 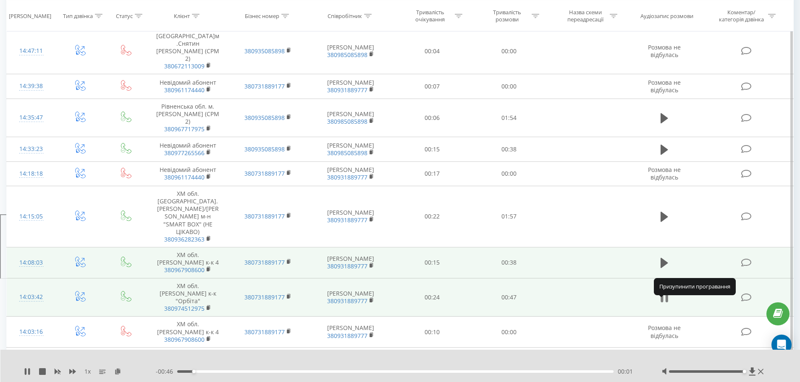 What do you see at coordinates (31, 217) in the screenshot?
I see `div: 14:15:05` at bounding box center [31, 217].